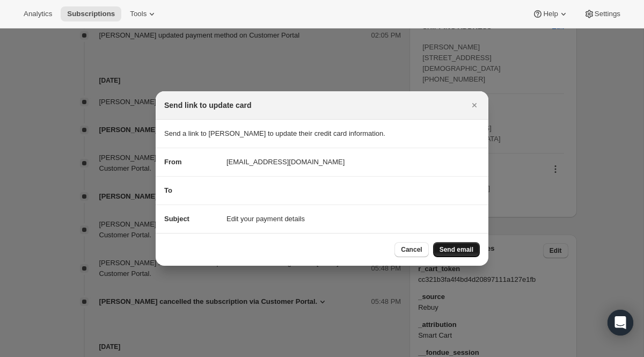  I want to click on span: Send email, so click(456, 249).